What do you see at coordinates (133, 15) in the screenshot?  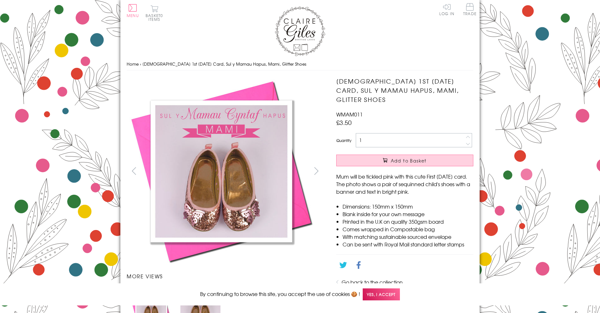 I see `span: Menu` at bounding box center [133, 15].